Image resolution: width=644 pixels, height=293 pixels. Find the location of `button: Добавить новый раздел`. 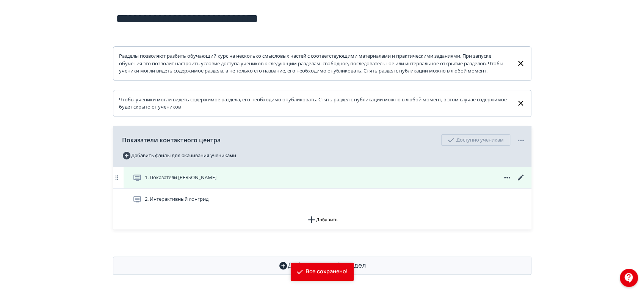

button: Добавить новый раздел is located at coordinates (322, 265).